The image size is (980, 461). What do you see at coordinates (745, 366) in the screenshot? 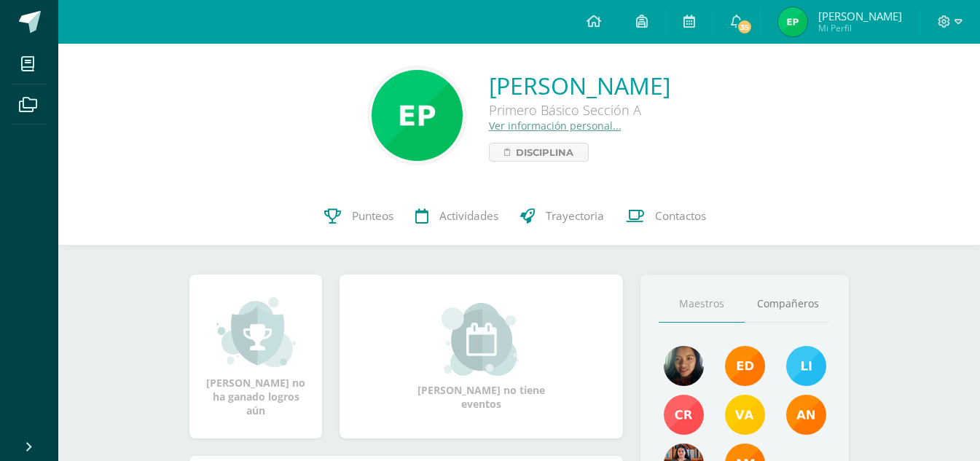
I see `img: f40e456500941b1b33f0807dd74ea5cf.png` at bounding box center [745, 366].